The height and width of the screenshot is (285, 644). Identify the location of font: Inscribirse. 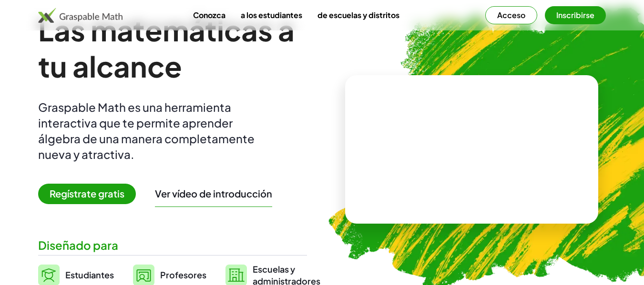
(575, 15).